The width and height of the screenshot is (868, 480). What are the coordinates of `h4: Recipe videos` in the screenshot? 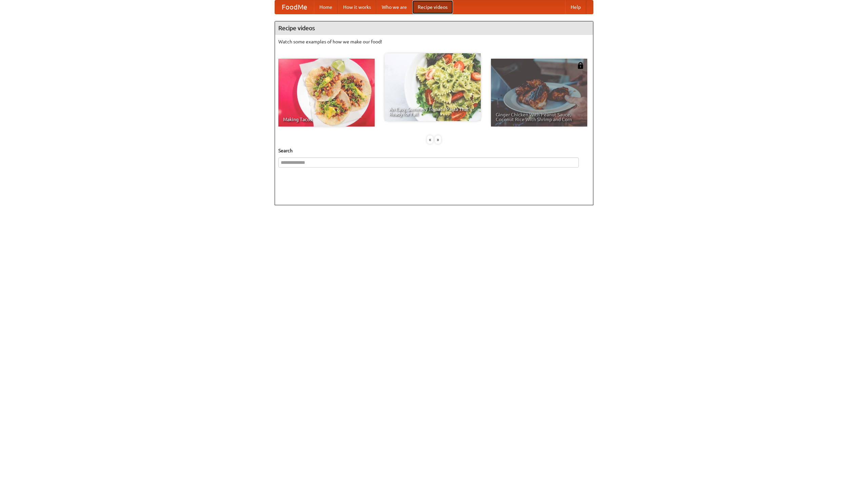 It's located at (434, 28).